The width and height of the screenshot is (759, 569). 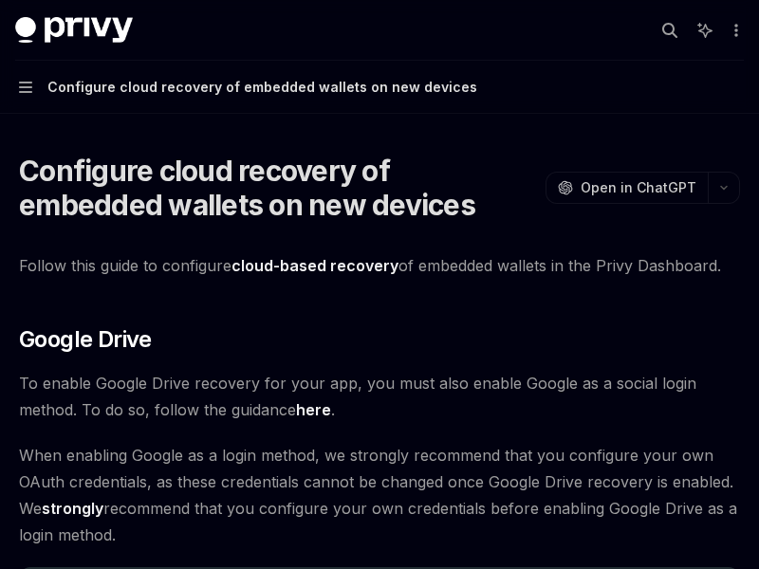 What do you see at coordinates (74, 30) in the screenshot?
I see `img: dark logo` at bounding box center [74, 30].